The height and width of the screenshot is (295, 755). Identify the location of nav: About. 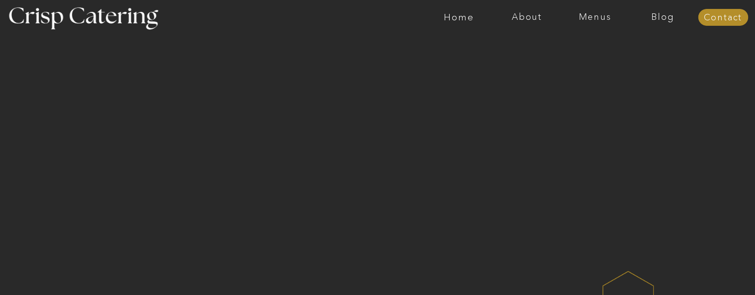
(527, 17).